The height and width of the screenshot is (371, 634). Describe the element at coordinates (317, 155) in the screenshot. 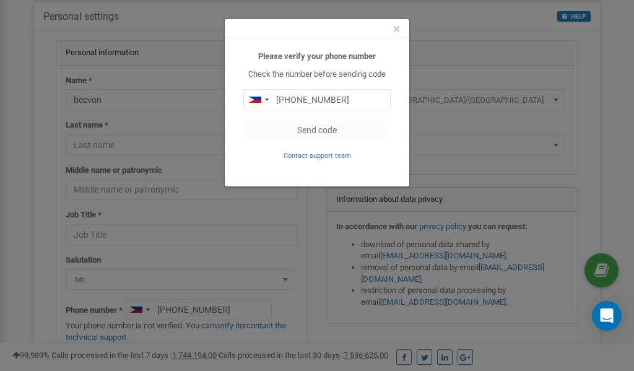

I see `small: Contact support team` at that location.